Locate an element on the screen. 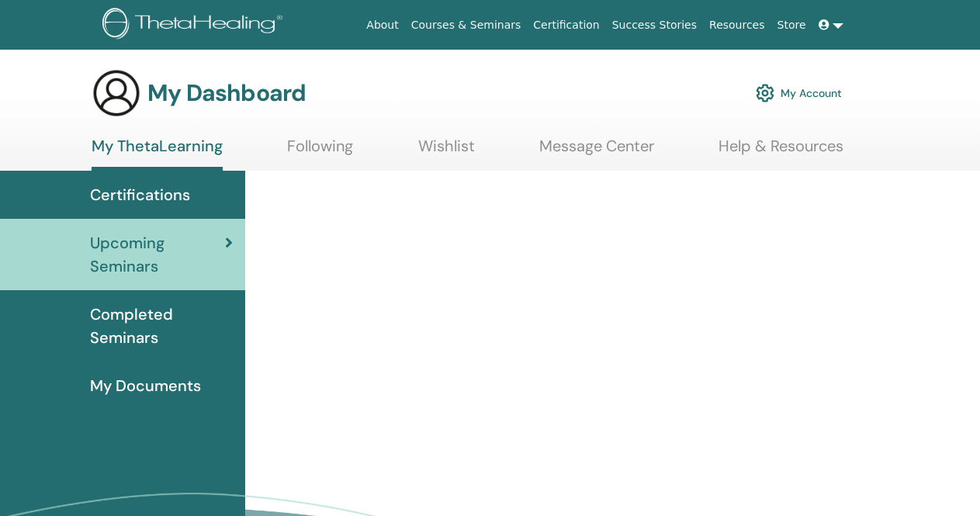  a: About is located at coordinates (382, 25).